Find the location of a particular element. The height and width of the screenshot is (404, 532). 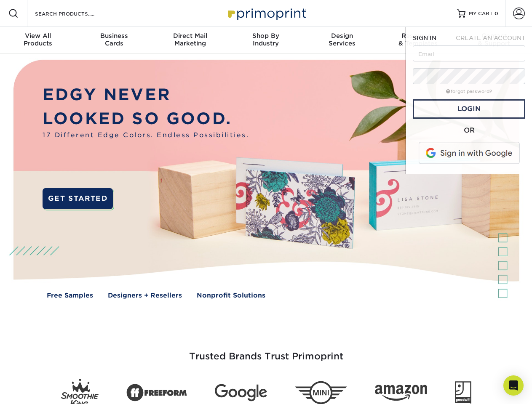

div: Cards is located at coordinates (113, 39).